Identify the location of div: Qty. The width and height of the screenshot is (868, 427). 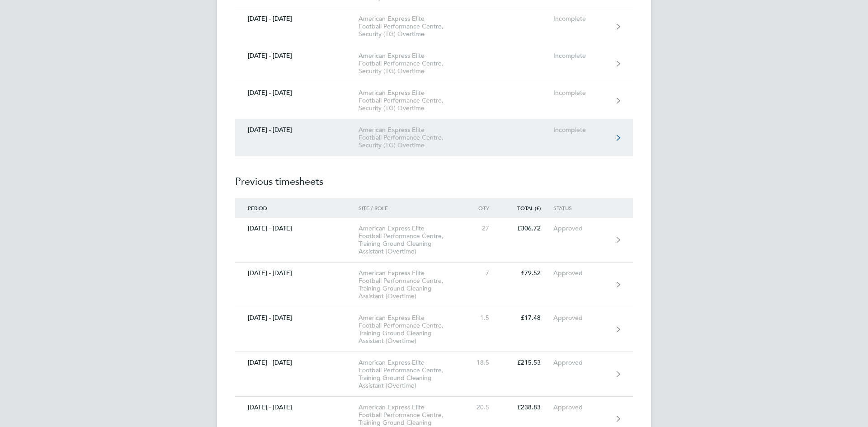
(482, 208).